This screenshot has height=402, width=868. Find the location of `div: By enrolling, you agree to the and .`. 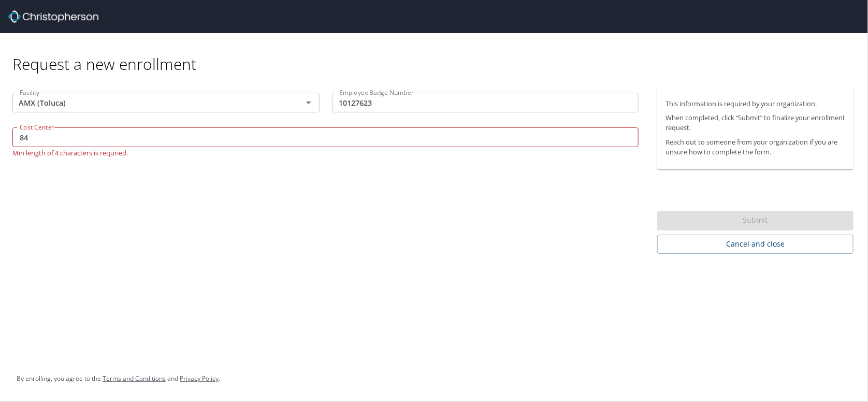

div: By enrolling, you agree to the and . is located at coordinates (118, 379).